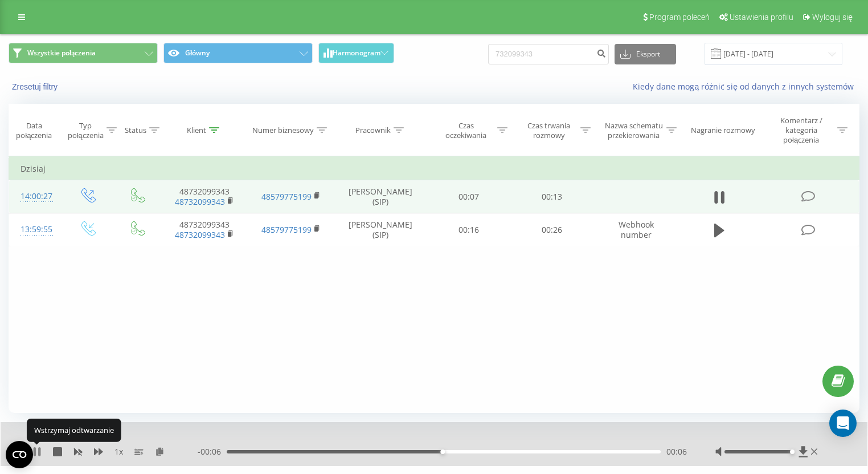  Describe the element at coordinates (633, 130) in the screenshot. I see `div: Nazwa schematu przekierowania` at that location.